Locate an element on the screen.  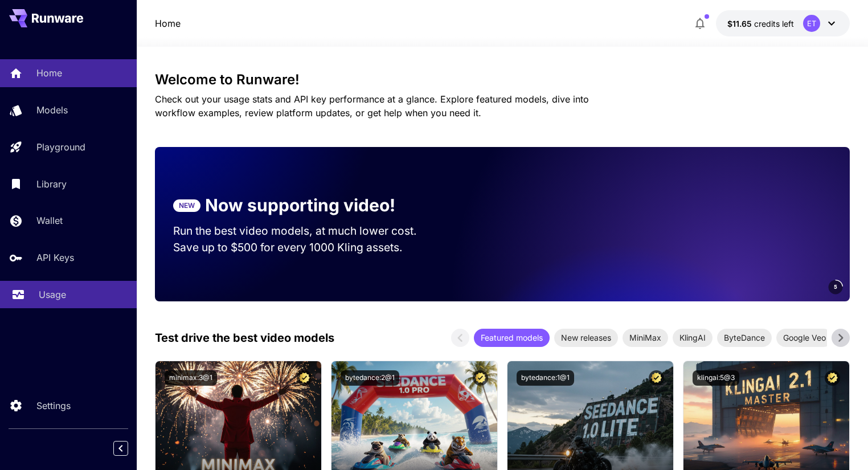
div: ET is located at coordinates (812, 24).